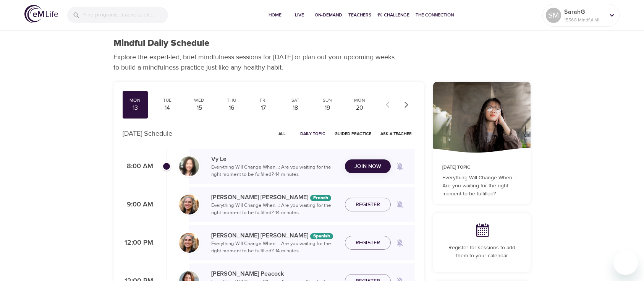  What do you see at coordinates (200, 108) in the screenshot?
I see `div: 15` at bounding box center [200, 108].